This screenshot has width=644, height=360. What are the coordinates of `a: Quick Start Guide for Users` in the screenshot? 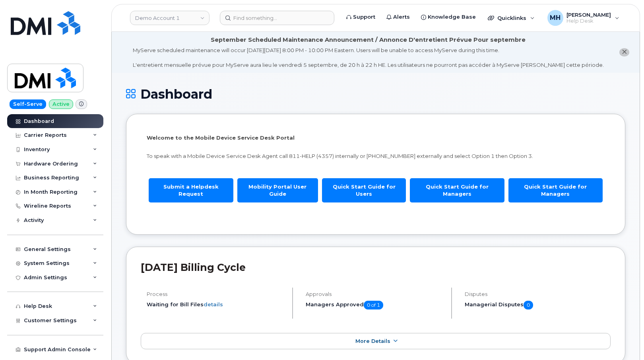 It's located at (363, 190).